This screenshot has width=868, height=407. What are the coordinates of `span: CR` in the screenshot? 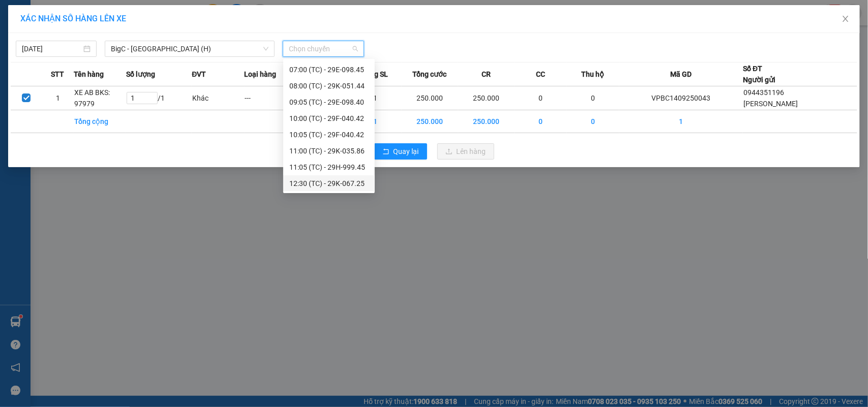 It's located at (486, 74).